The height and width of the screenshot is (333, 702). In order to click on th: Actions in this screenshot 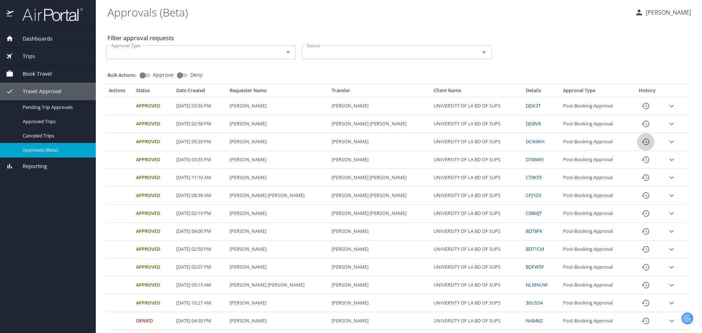, I will do `click(120, 92)`.